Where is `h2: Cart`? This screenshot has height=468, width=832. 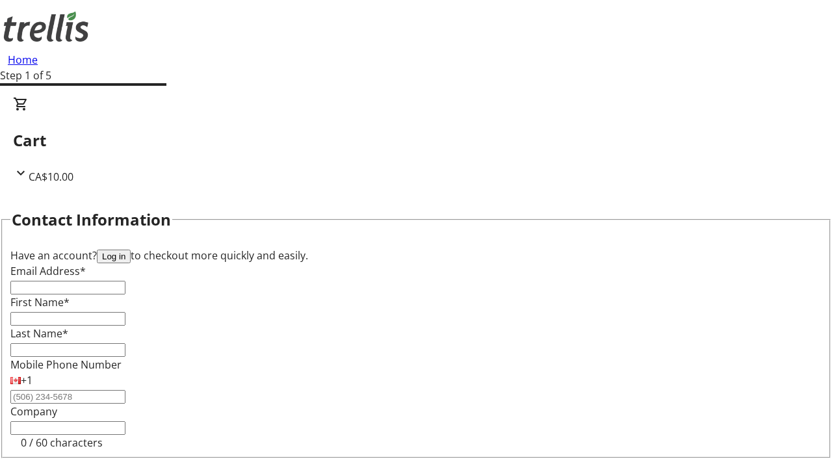 h2: Cart is located at coordinates (416, 140).